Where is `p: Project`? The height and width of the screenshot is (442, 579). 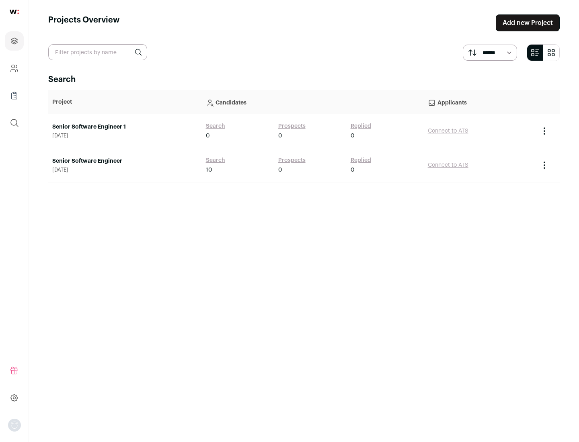 p: Project is located at coordinates (125, 102).